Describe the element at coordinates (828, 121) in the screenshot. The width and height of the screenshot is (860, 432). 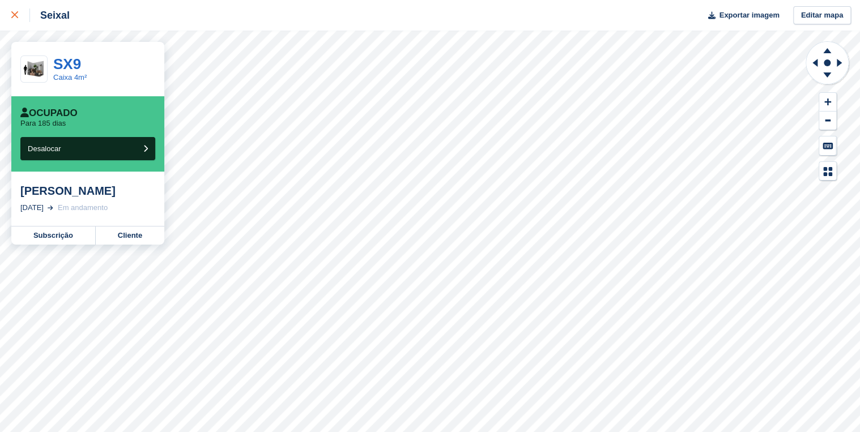
I see `button: Zoom Out` at that location.